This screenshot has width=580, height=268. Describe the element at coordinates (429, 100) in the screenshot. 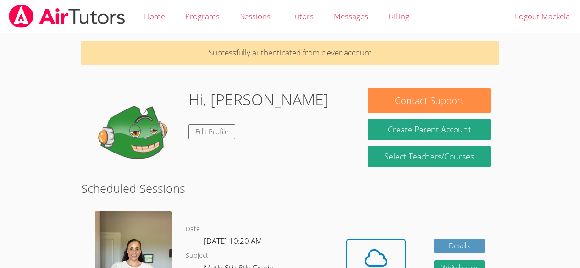

I see `button: Contact Support` at that location.